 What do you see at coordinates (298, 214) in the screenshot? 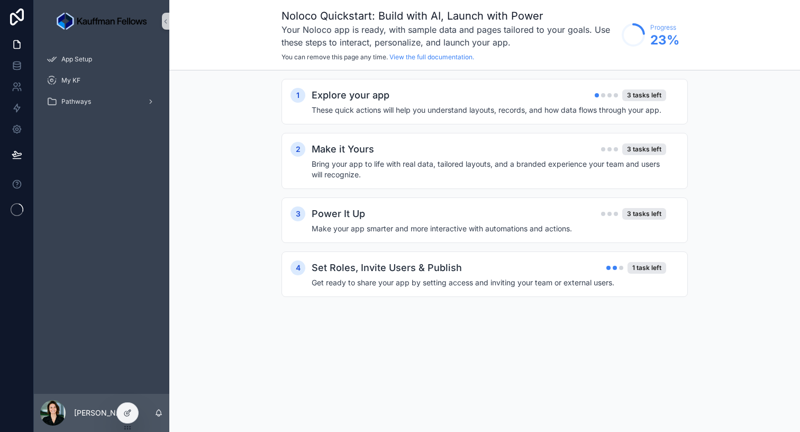
I see `div: 3` at bounding box center [298, 214].